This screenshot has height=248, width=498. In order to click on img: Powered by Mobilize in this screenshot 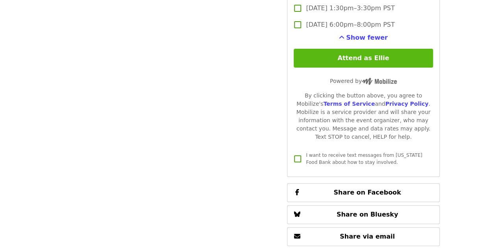, I will do `click(379, 81)`.